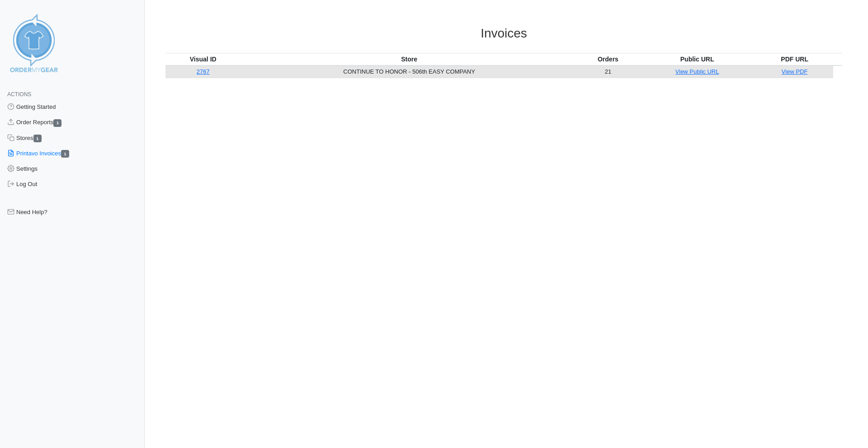  I want to click on span: Actions, so click(19, 94).